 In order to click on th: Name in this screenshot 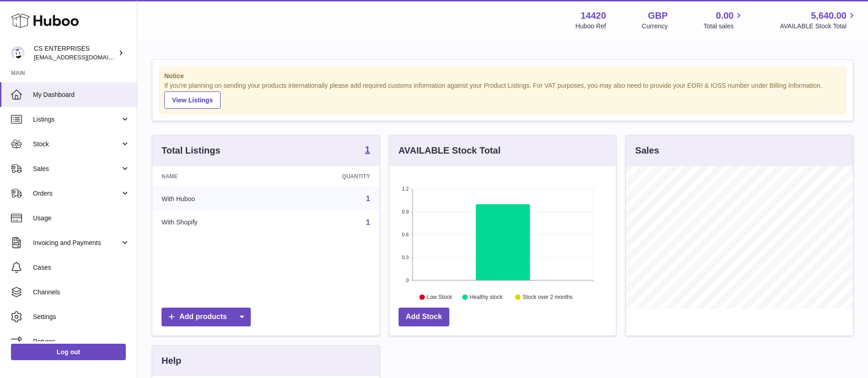, I will do `click(213, 176)`.